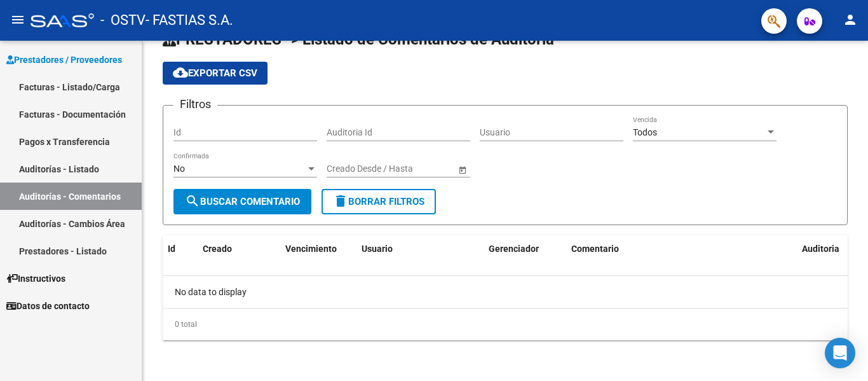 The height and width of the screenshot is (381, 868). What do you see at coordinates (64, 60) in the screenshot?
I see `span: Prestadores / Proveedores` at bounding box center [64, 60].